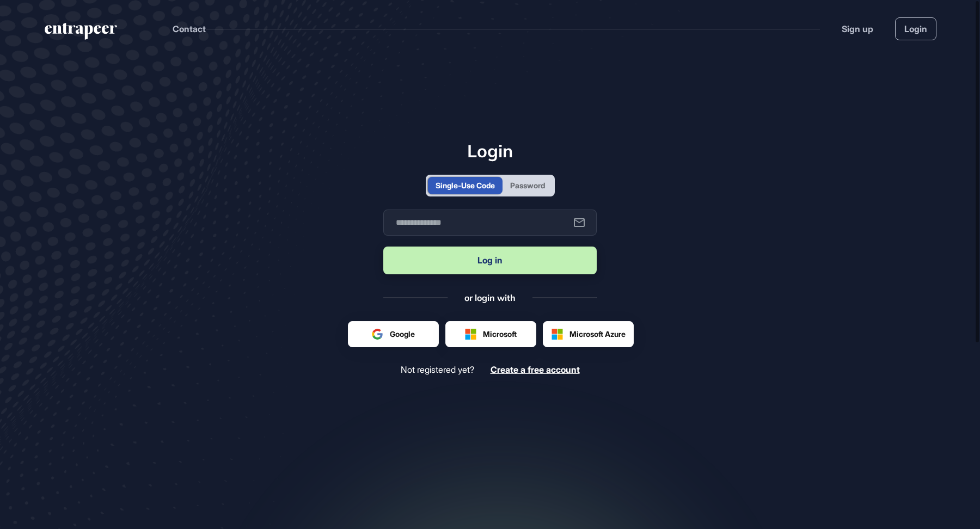  I want to click on a: Login, so click(916, 29).